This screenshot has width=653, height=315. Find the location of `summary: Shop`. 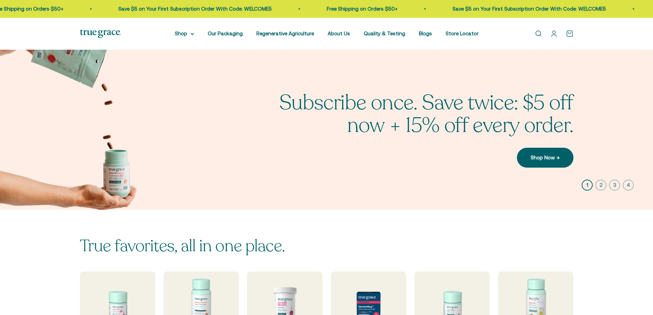

summary: Shop is located at coordinates (184, 34).